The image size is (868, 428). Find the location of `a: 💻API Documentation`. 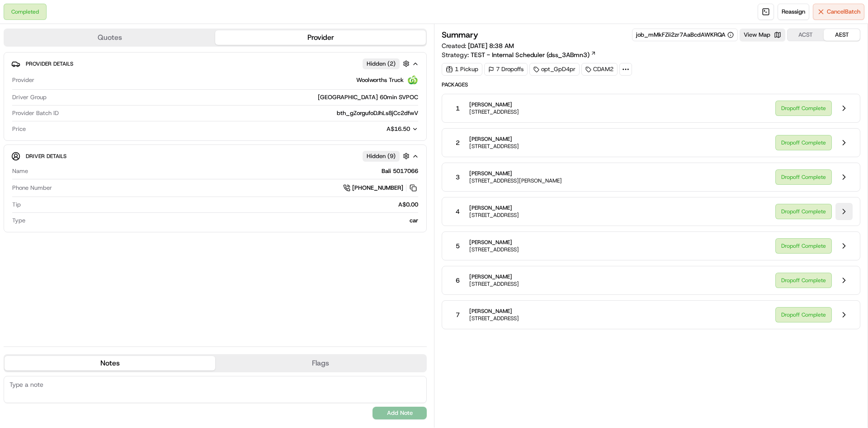

a: 💻API Documentation is located at coordinates (111, 135).